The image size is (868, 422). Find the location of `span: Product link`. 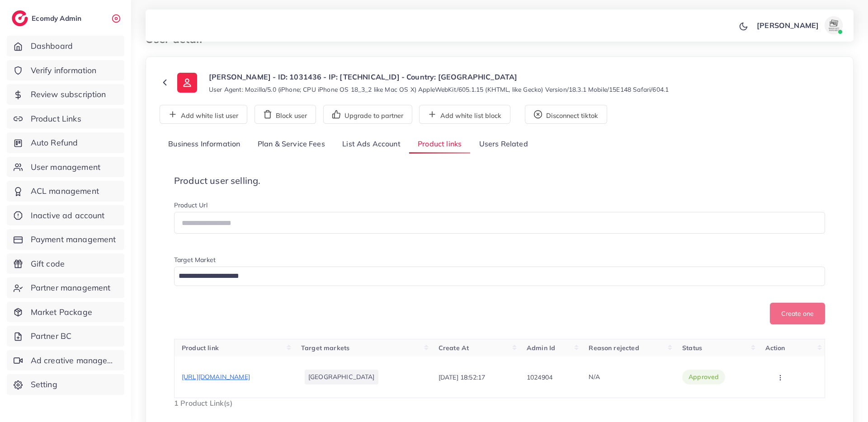

span: Product link is located at coordinates (200, 348).